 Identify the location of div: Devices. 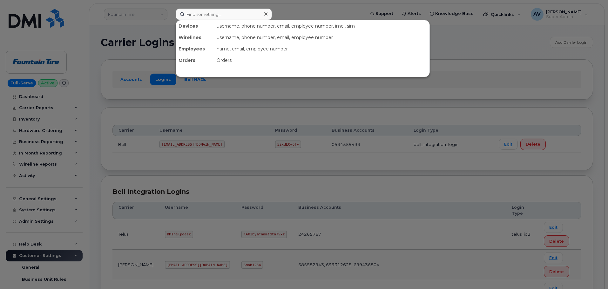
(195, 26).